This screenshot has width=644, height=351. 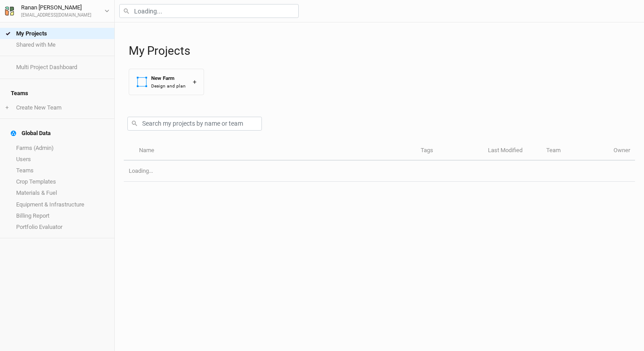 I want to click on th: Name, so click(x=275, y=151).